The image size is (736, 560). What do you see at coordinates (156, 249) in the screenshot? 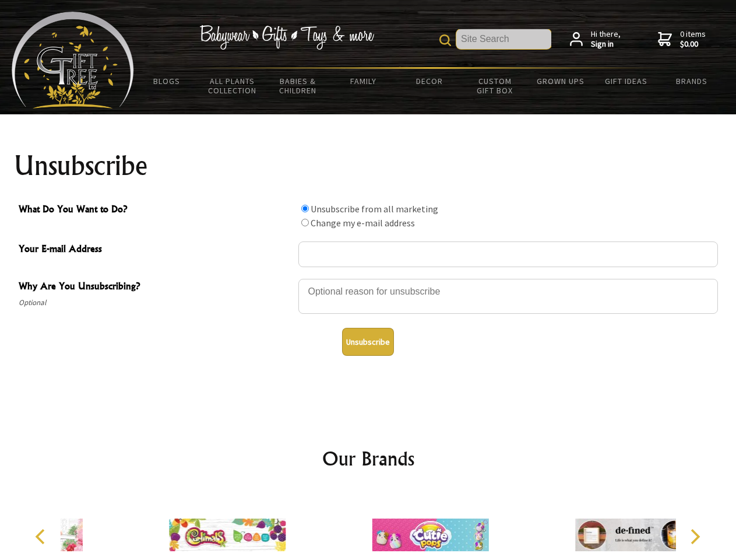
I see `span: Your E-mail Address` at bounding box center [156, 249].